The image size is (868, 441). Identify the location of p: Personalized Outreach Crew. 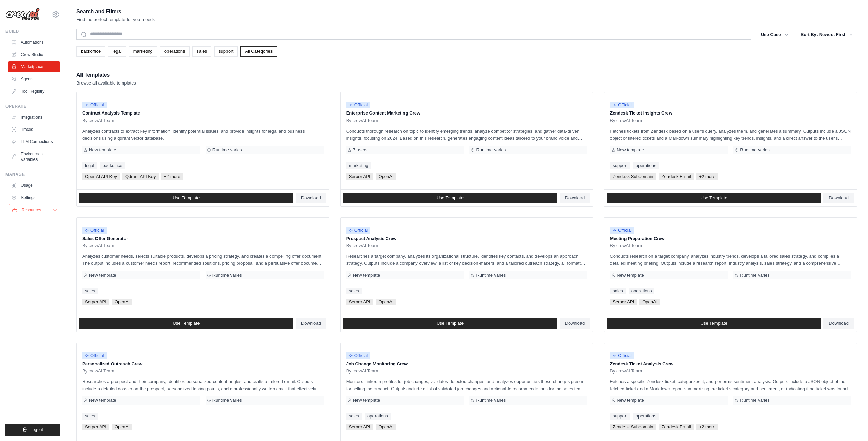
(203, 364).